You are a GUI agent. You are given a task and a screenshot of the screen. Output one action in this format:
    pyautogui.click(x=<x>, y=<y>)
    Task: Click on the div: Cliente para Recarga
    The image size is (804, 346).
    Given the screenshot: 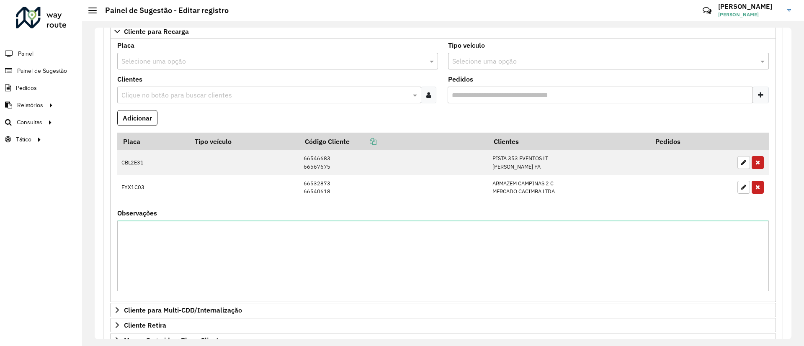 What is the action you would take?
    pyautogui.click(x=443, y=170)
    